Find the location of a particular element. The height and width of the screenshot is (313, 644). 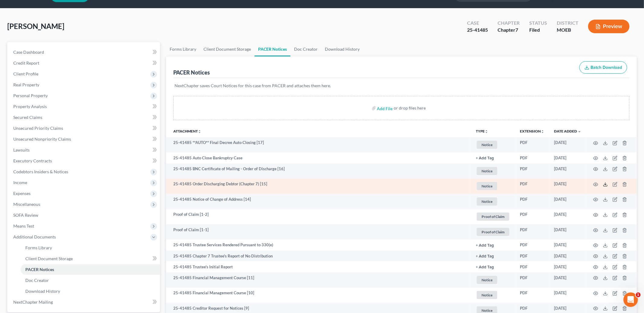

a: Property Analysis is located at coordinates (84, 107).